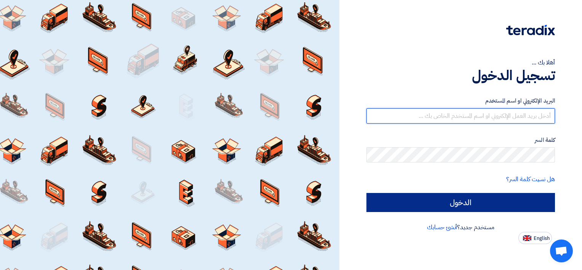 The width and height of the screenshot is (582, 270). What do you see at coordinates (562, 251) in the screenshot?
I see `div: Open chat` at bounding box center [562, 251].